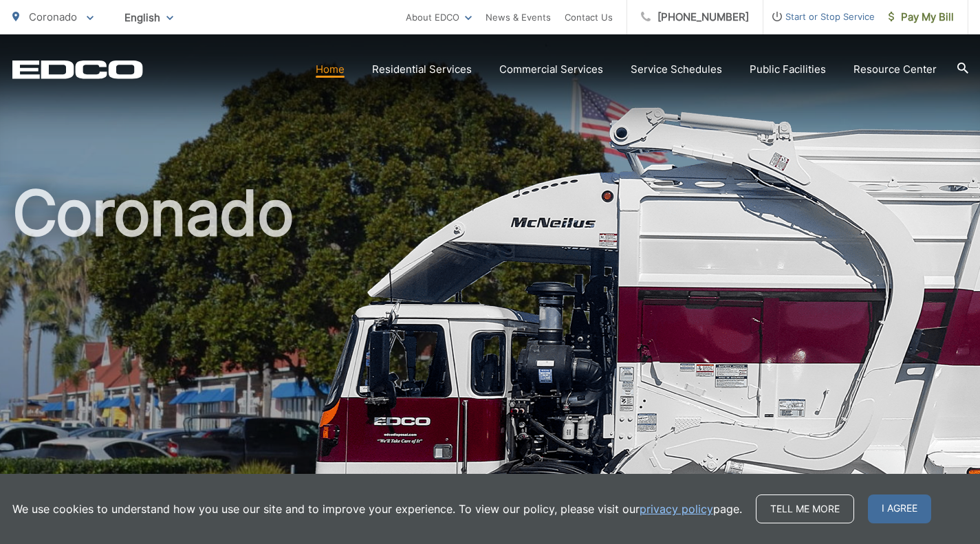 Image resolution: width=980 pixels, height=544 pixels. What do you see at coordinates (676, 509) in the screenshot?
I see `a: privacy policy` at bounding box center [676, 509].